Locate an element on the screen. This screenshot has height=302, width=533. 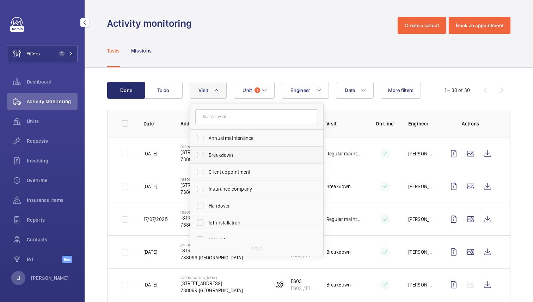
span: Dashboard is located at coordinates (52, 82).